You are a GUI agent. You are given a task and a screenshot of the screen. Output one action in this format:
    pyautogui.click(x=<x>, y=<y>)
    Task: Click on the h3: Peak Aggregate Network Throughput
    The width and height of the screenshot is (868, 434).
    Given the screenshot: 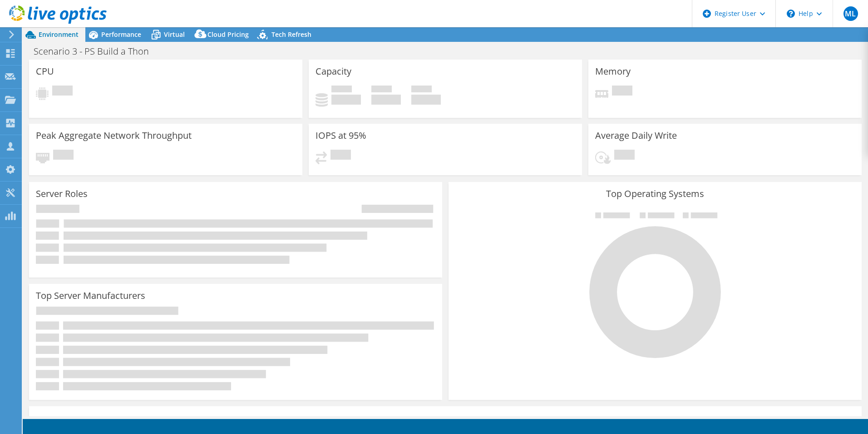 What is the action you would take?
    pyautogui.click(x=114, y=136)
    